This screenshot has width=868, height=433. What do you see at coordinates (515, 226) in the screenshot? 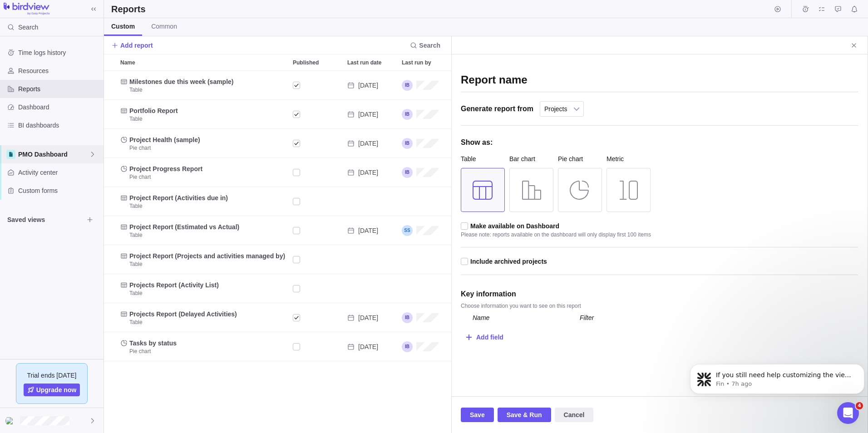
I see `span: Make available on Dashboard` at bounding box center [515, 226].